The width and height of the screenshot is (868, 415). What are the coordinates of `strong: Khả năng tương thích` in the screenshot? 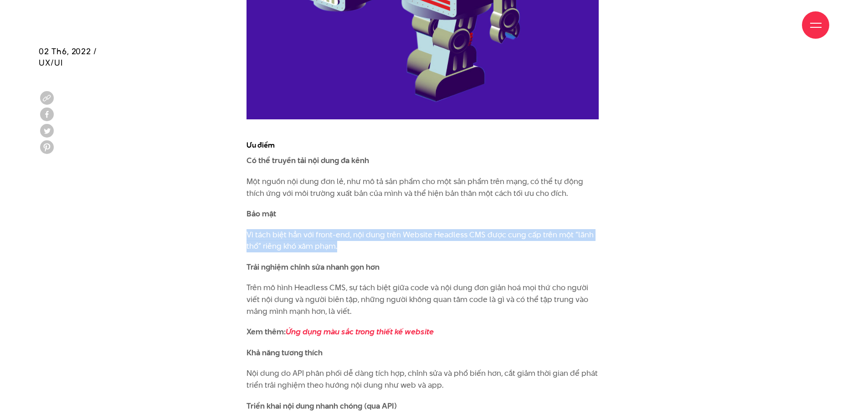 It's located at (284, 353).